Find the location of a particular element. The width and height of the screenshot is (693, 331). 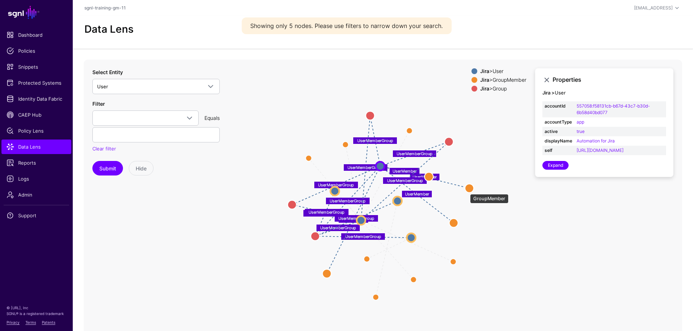

a: Privacy is located at coordinates (13, 323).